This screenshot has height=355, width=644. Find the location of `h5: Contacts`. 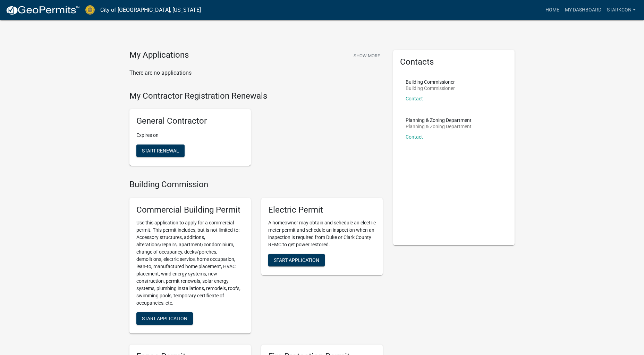

h5: Contacts is located at coordinates (453, 62).